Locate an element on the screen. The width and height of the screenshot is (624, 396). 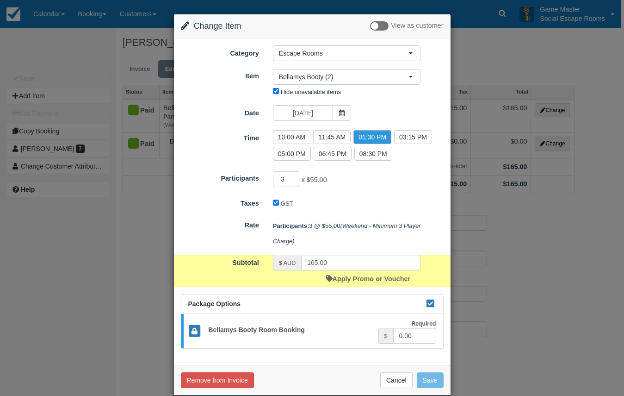
label: Time is located at coordinates (220, 136).